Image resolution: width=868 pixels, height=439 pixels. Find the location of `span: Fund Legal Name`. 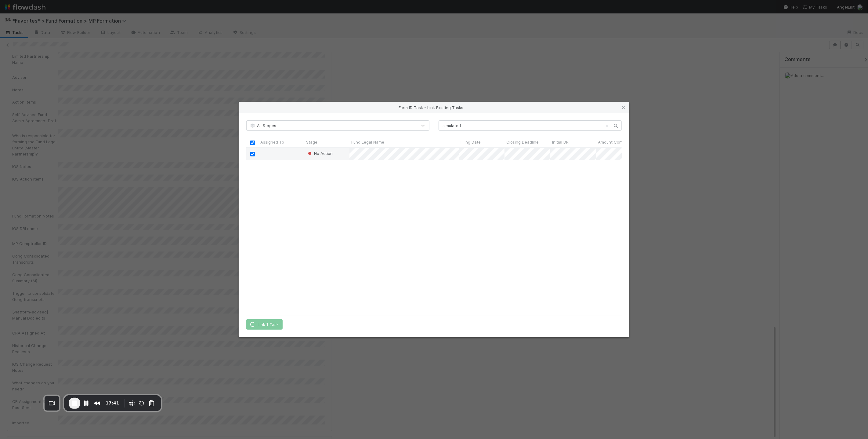

span: Fund Legal Name is located at coordinates (368, 142).